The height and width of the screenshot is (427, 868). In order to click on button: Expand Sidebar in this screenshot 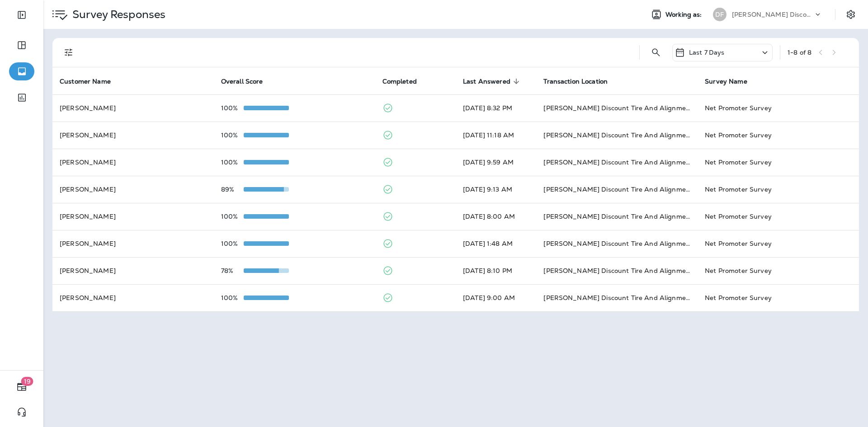, I will do `click(22, 15)`.